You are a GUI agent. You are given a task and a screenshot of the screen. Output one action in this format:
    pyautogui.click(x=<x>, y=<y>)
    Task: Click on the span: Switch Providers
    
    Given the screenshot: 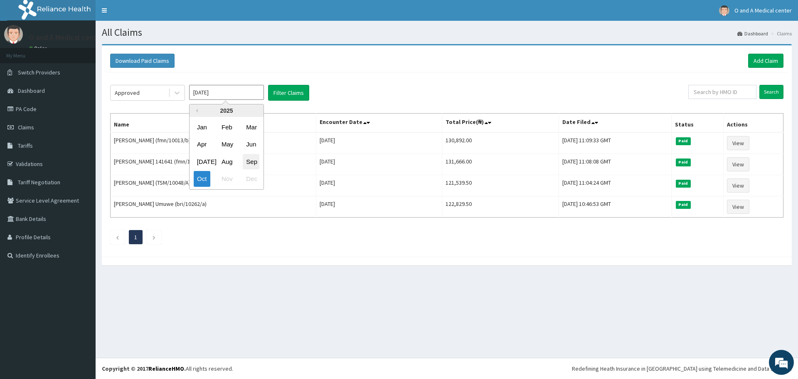 What is the action you would take?
    pyautogui.click(x=39, y=72)
    